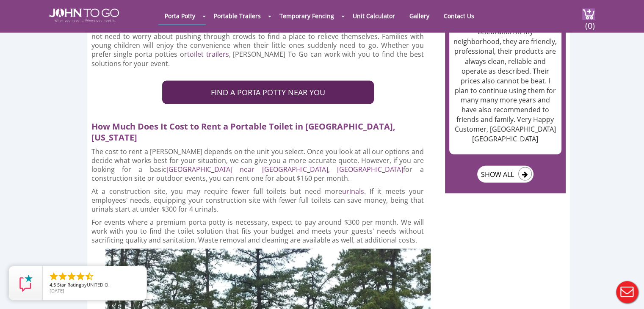  What do you see at coordinates (590, 22) in the screenshot?
I see `span: (0)` at bounding box center [590, 22].